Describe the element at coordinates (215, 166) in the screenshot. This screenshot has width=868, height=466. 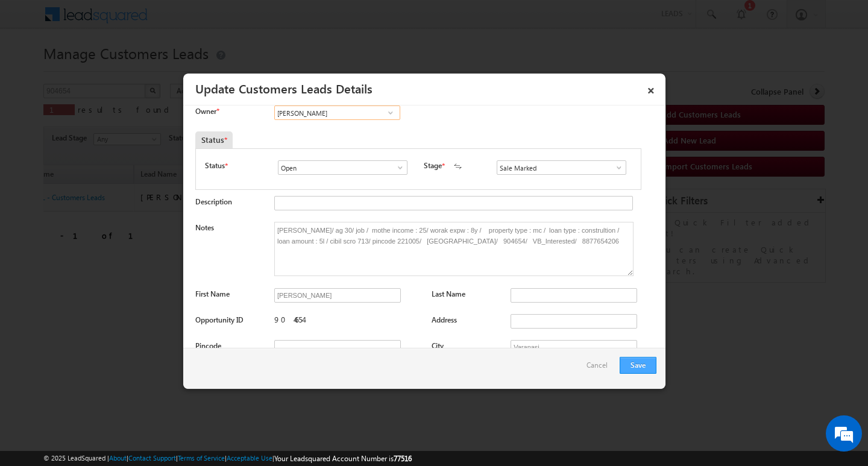
I see `label: Status` at that location.